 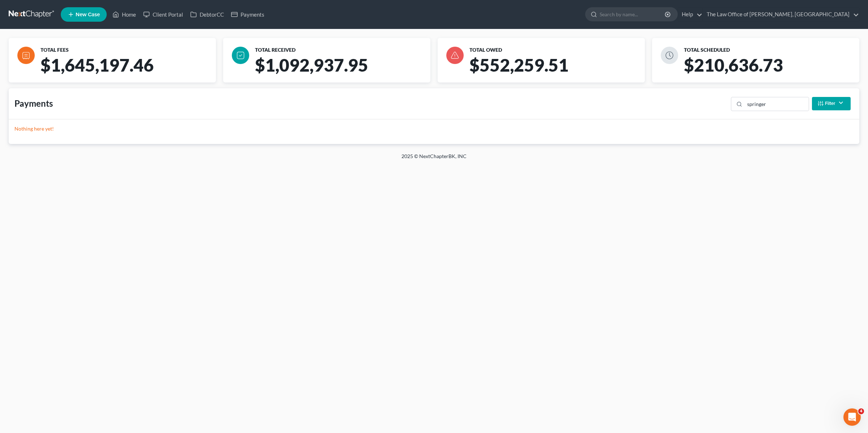 I want to click on a: Client Portal, so click(x=163, y=15).